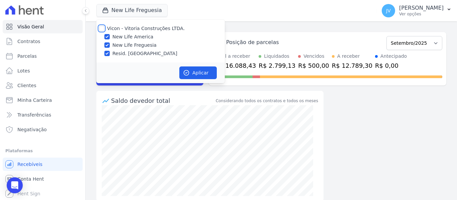 Image resolution: width=457 pixels, height=200 pixels. Describe the element at coordinates (235, 56) in the screenshot. I see `div: Total a receber` at that location.